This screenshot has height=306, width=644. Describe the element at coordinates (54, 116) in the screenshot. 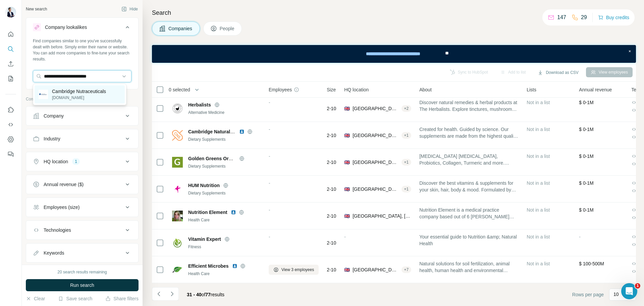

I see `div: Company` at that location.